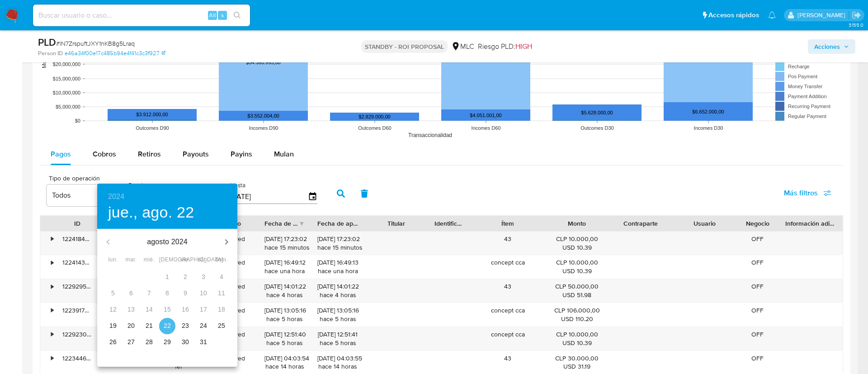  I want to click on p: 22, so click(167, 326).